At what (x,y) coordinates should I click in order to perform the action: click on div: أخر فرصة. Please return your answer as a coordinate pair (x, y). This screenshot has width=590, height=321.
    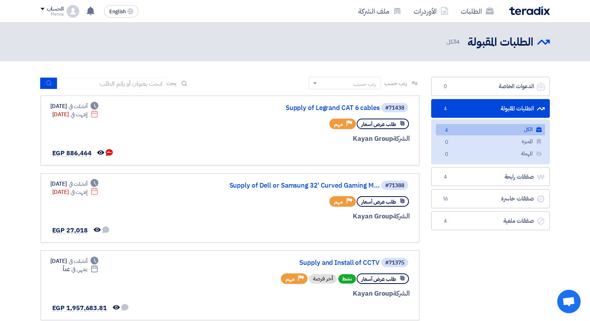
    Looking at the image, I should click on (323, 279).